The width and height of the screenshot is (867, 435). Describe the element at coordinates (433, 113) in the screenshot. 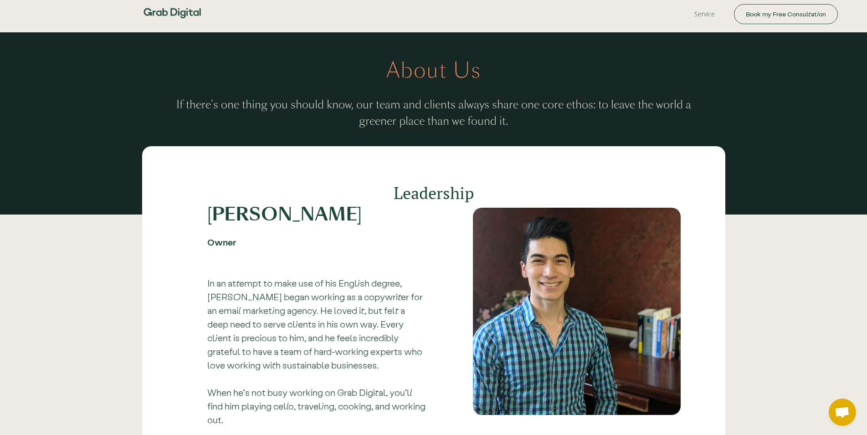

I see `h1: If there's one thing you should know, our team and clients always share one core ethos: to leave ...` at that location.